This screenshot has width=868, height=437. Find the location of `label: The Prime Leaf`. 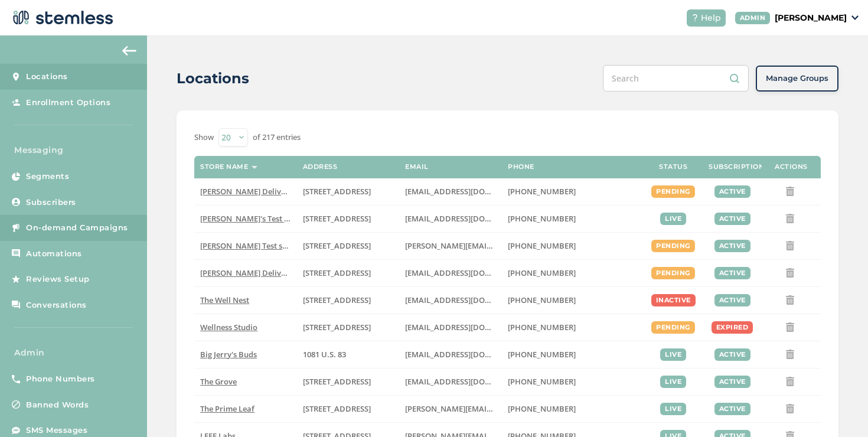

label: The Prime Leaf is located at coordinates (246, 409).